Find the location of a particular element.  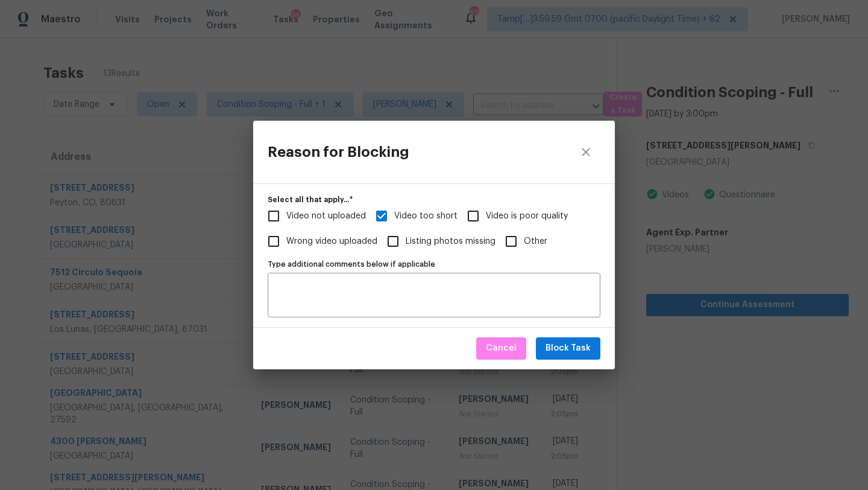

button: Block Task is located at coordinates (568, 348).